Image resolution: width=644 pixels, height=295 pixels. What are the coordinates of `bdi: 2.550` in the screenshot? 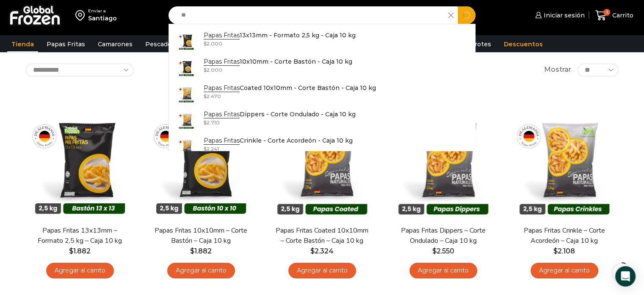 It's located at (444, 251).